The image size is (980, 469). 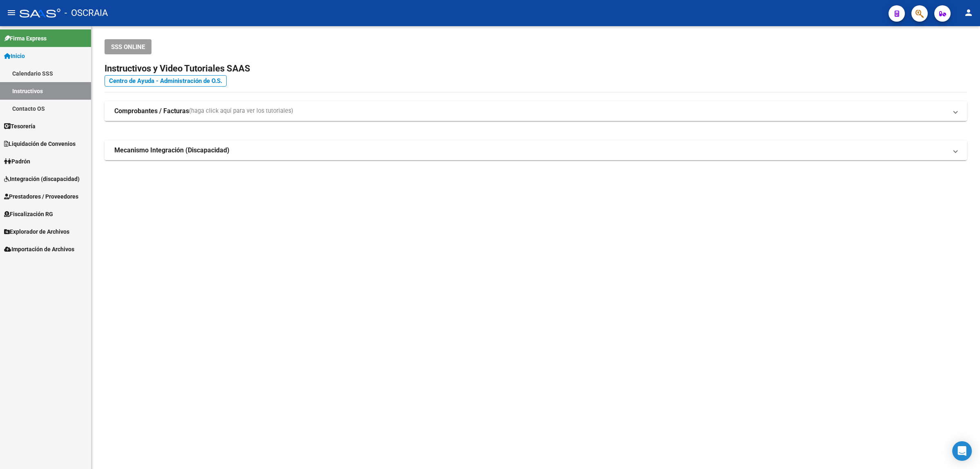 I want to click on mat-expansion-panel-header: Comprobantes / Facturas(haga click aquí para ver los tutoriales), so click(x=536, y=111).